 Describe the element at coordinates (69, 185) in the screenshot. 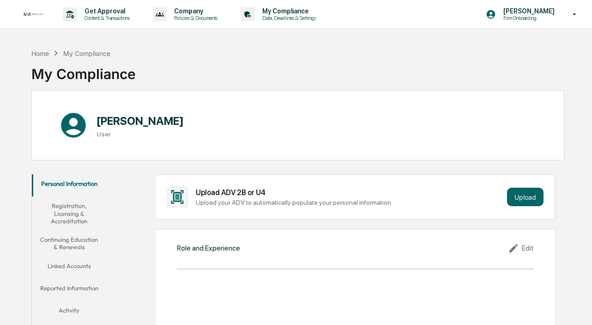

I see `button: Personal Information` at that location.